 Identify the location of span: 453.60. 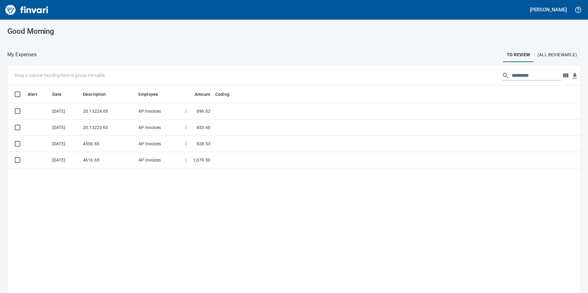
(203, 128).